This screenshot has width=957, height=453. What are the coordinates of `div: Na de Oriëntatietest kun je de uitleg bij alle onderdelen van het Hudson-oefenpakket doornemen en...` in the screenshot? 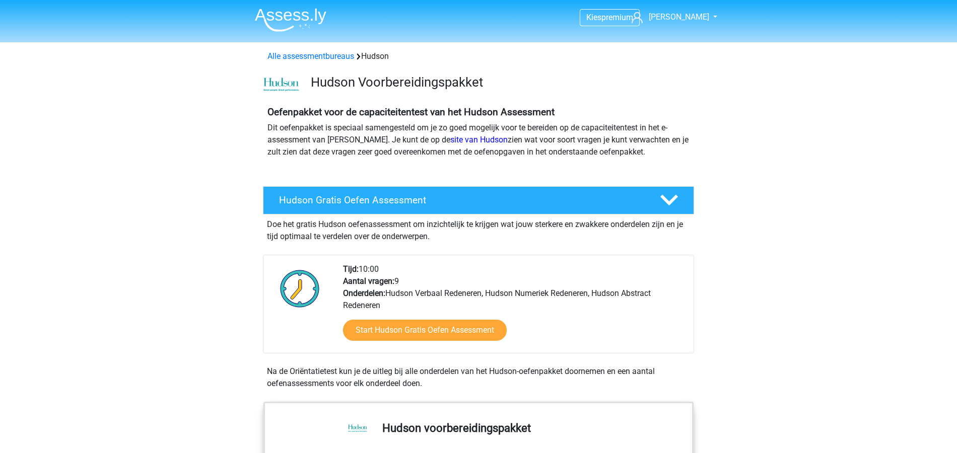 It's located at (478, 378).